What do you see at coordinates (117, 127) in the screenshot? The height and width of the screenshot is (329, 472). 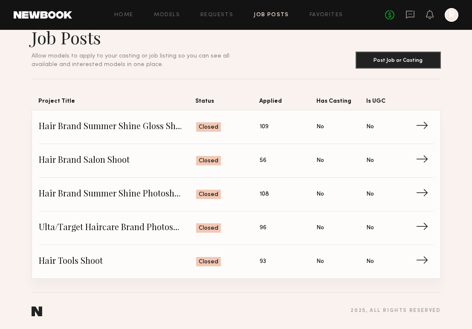 I see `span: Hair Brand Summer Shine Gloss Shoot` at bounding box center [117, 127].